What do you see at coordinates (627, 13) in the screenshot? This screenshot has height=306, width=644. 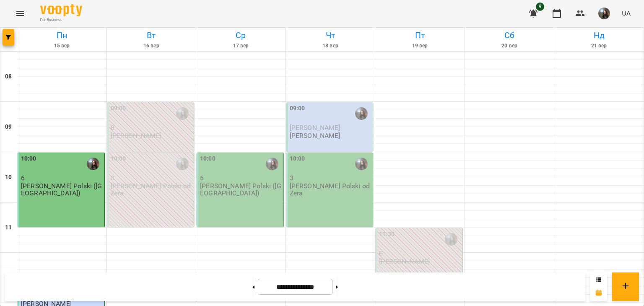 I see `button: UA` at bounding box center [627, 13].